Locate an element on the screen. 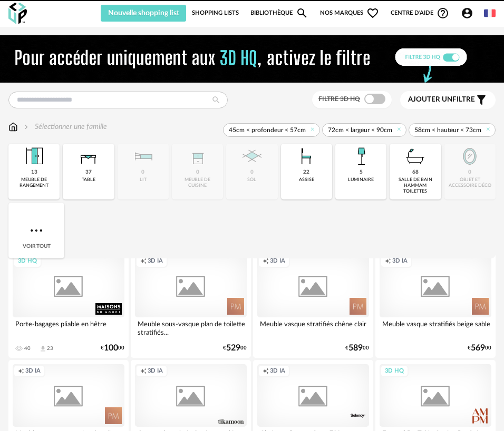 The height and width of the screenshot is (431, 504). span: Heart Outline icon is located at coordinates (373, 14).